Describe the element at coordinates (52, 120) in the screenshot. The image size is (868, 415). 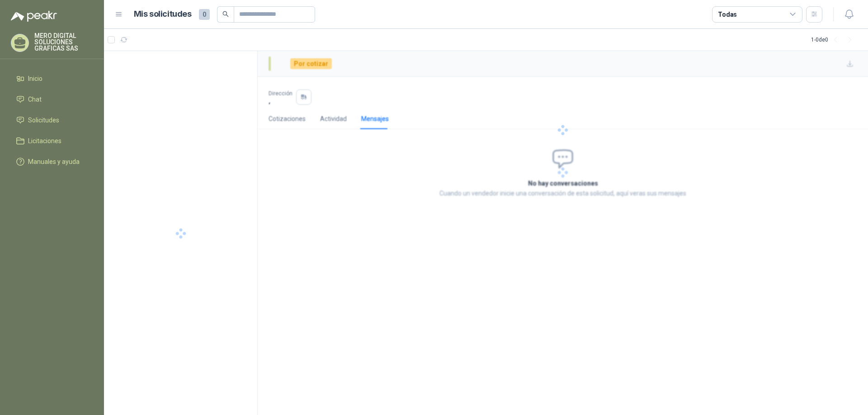
I see `a: Solicitudes` at that location.